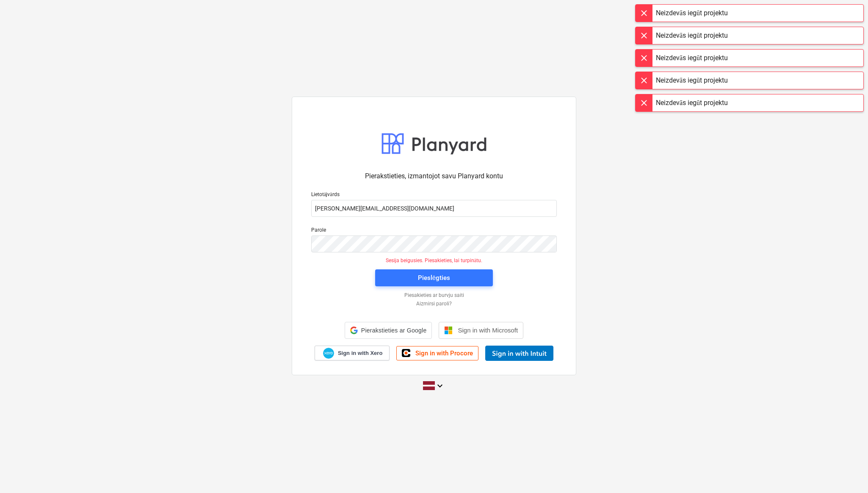 The width and height of the screenshot is (868, 493). Describe the element at coordinates (488, 330) in the screenshot. I see `span: Sign in with Microsoft` at that location.